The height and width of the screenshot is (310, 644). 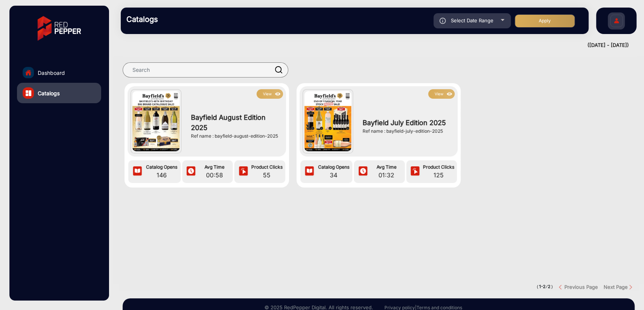 I want to click on img: Bayfield August Edition 2025, so click(x=156, y=121).